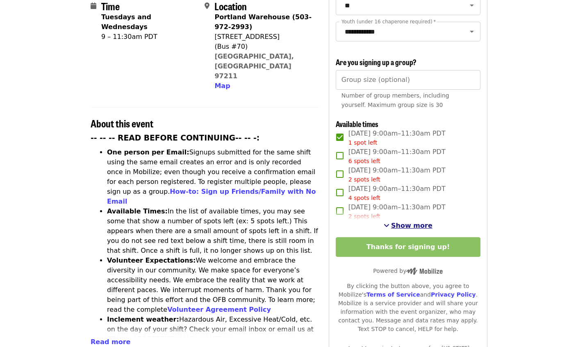  I want to click on span: About this event, so click(122, 123).